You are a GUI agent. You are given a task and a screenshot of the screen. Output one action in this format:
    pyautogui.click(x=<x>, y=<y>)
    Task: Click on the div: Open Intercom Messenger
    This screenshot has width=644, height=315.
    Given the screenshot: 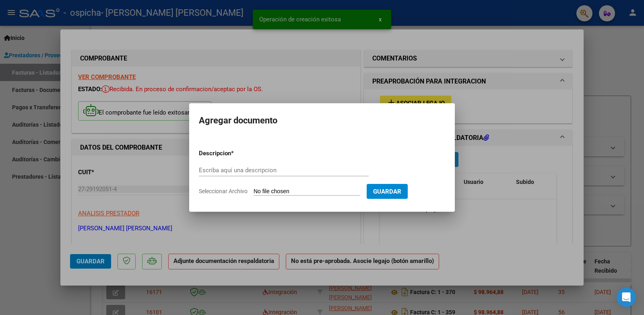 What is the action you would take?
    pyautogui.click(x=626, y=297)
    